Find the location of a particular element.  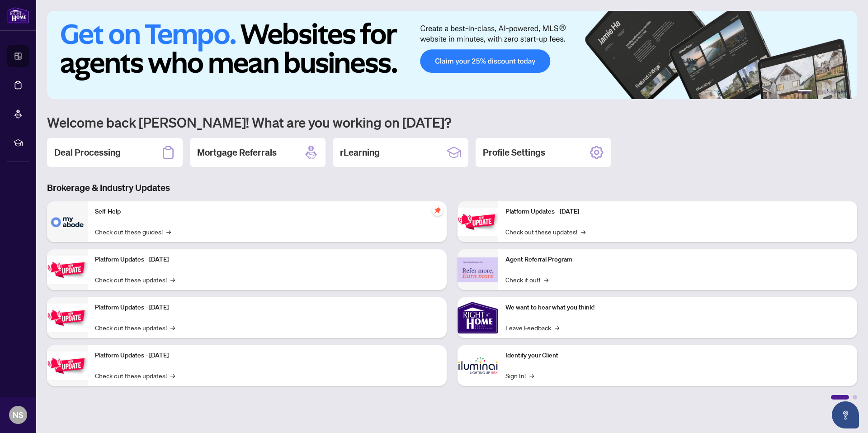

p: We want to hear what you think! is located at coordinates (678, 307).